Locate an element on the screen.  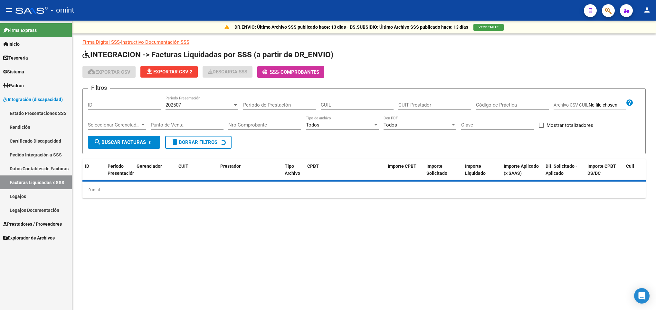
span: Importe Solicitado is located at coordinates (437, 170).